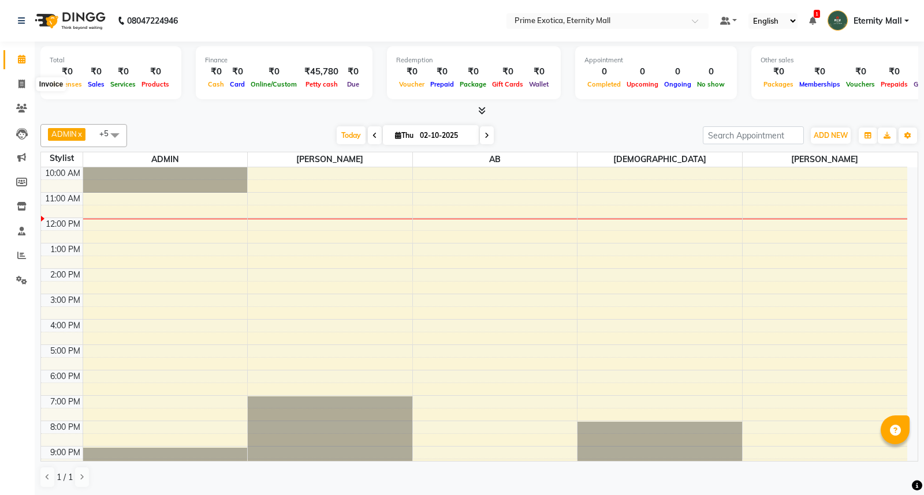 Image resolution: width=924 pixels, height=495 pixels. I want to click on a: 1, so click(812, 21).